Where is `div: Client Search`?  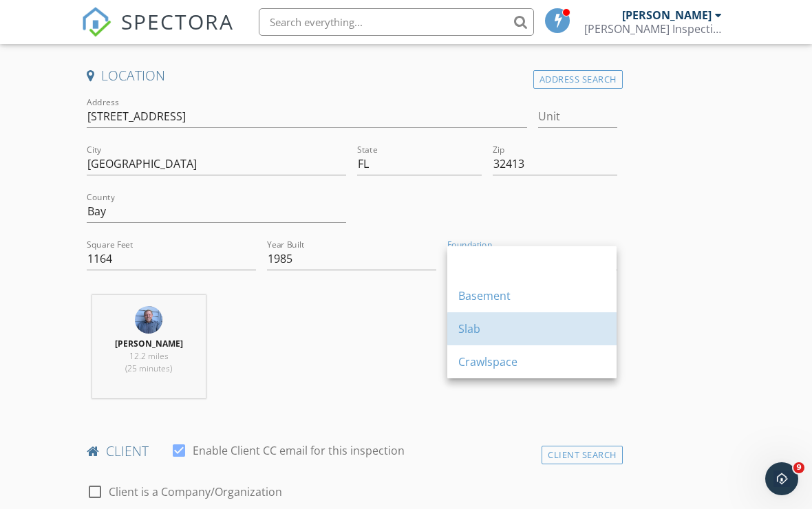
div: Client Search is located at coordinates (582, 455).